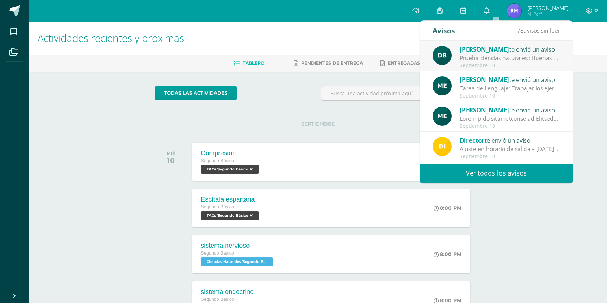  I want to click on img: 2ce8b78723d74065a2fbc9da14b79a38.png, so click(442, 55).